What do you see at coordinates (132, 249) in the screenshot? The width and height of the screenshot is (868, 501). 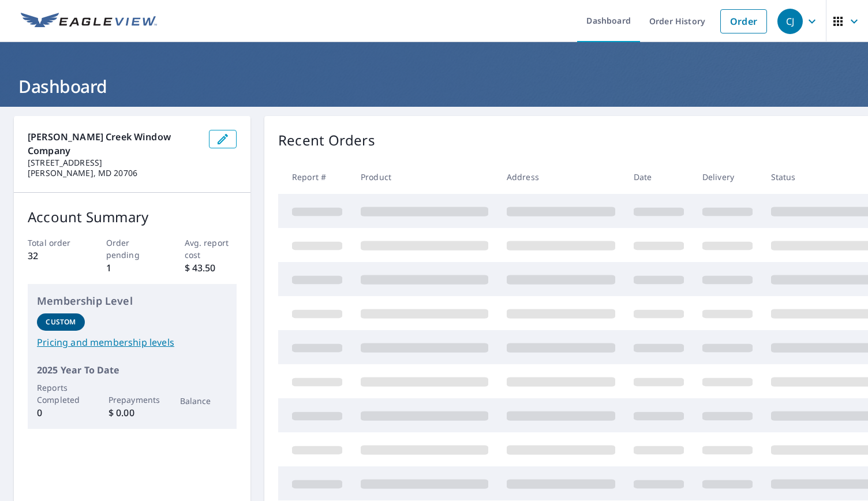 I see `p: Order pending` at bounding box center [132, 249].